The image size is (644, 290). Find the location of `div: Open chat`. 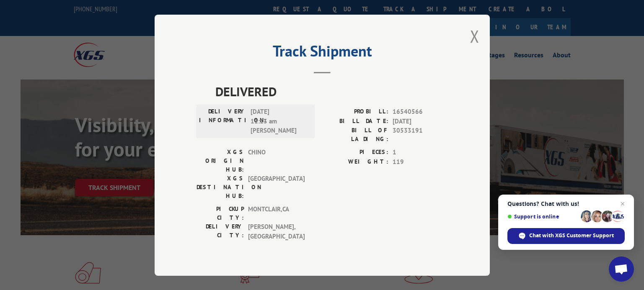

div: Open chat is located at coordinates (621, 269).